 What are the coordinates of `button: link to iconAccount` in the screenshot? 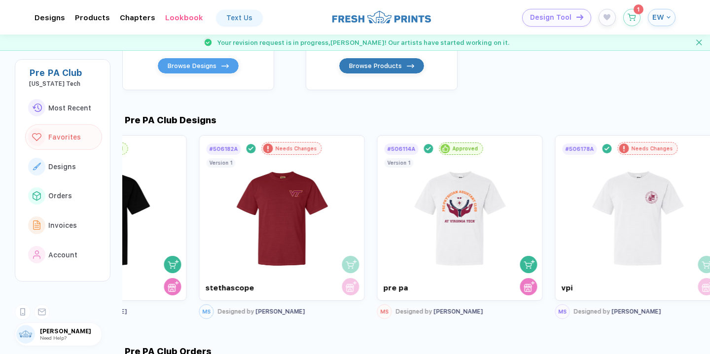 It's located at (64, 255).